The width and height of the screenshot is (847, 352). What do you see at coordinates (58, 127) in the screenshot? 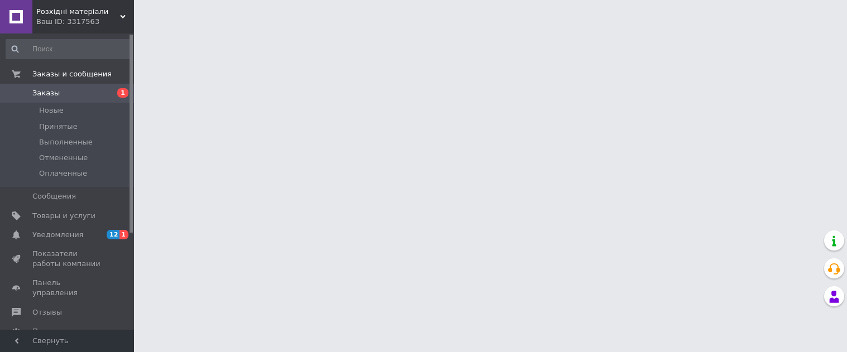
I see `span: Принятые` at bounding box center [58, 127].